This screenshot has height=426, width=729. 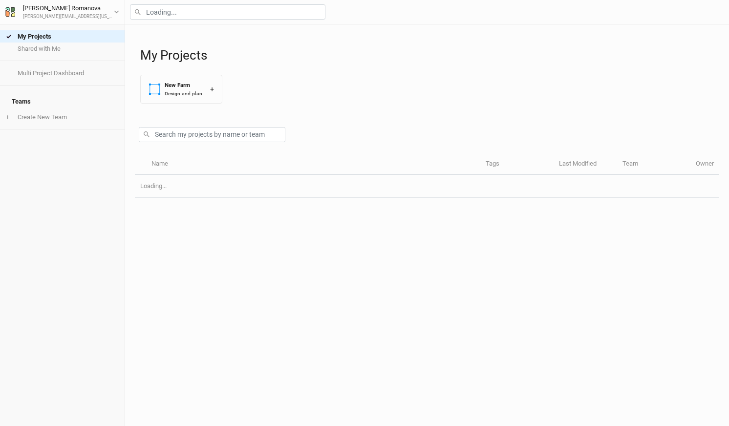 I want to click on th: Tags, so click(x=517, y=164).